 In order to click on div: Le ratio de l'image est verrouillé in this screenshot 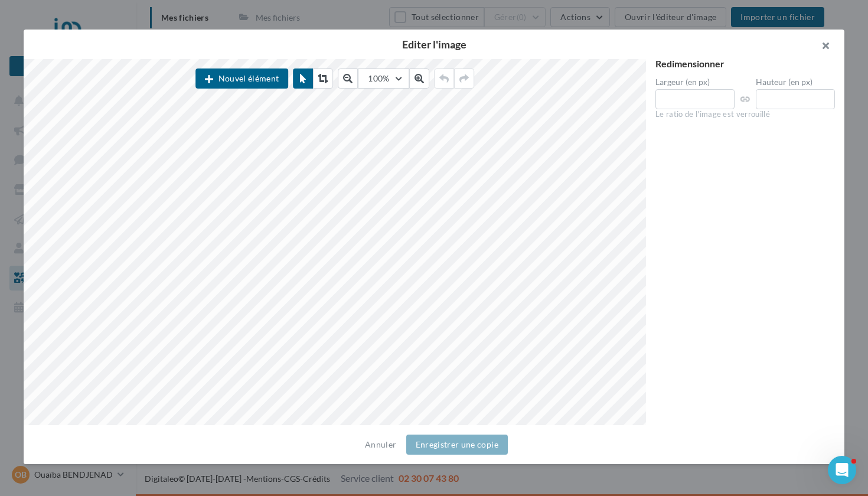, I will do `click(745, 115)`.